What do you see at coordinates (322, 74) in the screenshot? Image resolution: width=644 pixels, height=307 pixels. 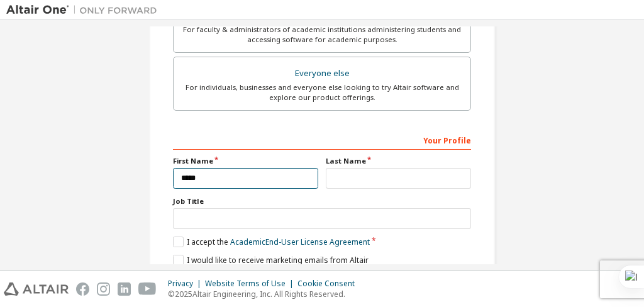 I see `div: Everyone else` at bounding box center [322, 74].